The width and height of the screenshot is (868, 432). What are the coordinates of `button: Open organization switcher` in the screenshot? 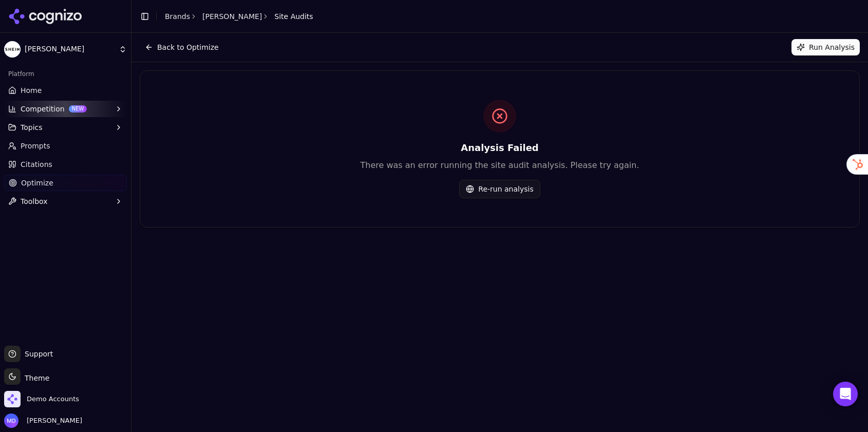 It's located at (42, 399).